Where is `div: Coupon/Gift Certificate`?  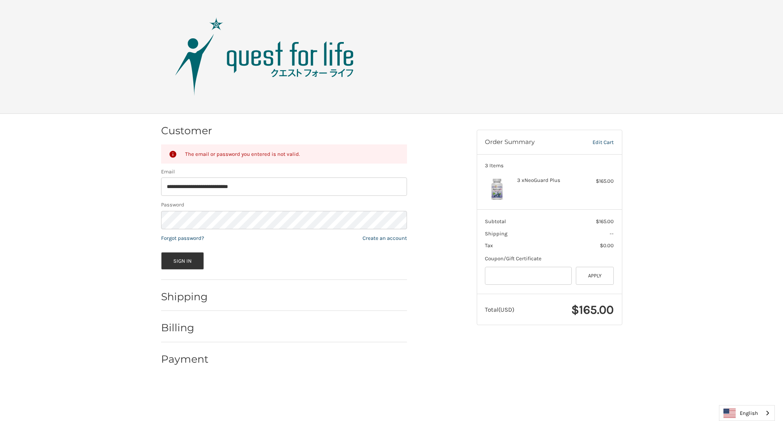 div: Coupon/Gift Certificate is located at coordinates (549, 258).